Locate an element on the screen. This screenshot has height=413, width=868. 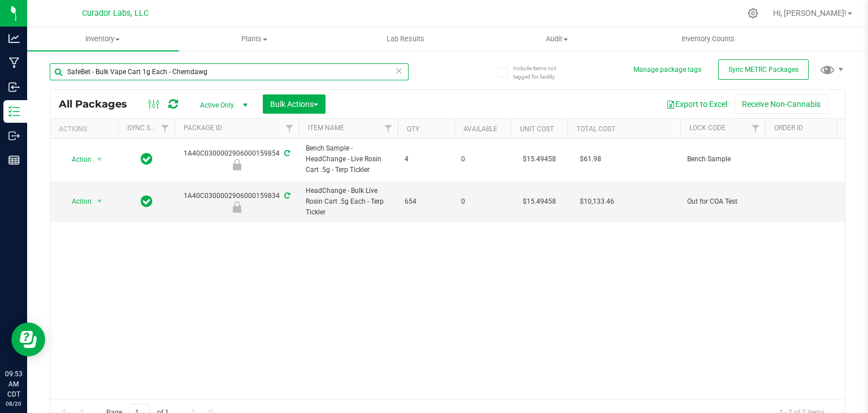
a: Sync Status is located at coordinates (149, 128).